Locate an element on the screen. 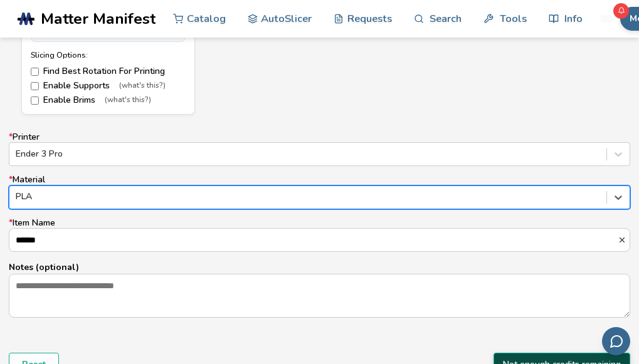 The image size is (639, 364). input: Enable Supports(what's this?) is located at coordinates (35, 86).